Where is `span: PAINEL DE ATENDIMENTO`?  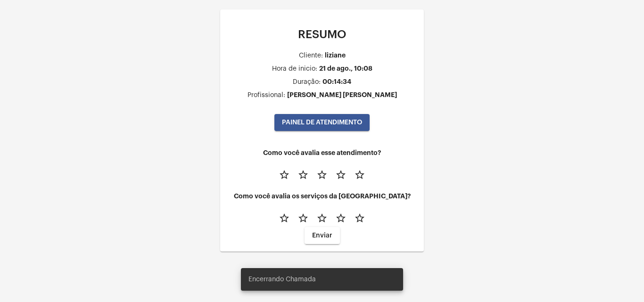 span: PAINEL DE ATENDIMENTO is located at coordinates (322, 122).